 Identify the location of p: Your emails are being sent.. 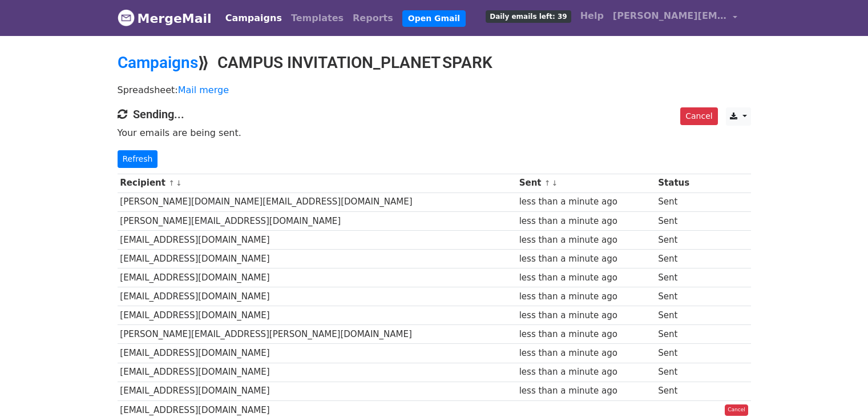
(435, 133).